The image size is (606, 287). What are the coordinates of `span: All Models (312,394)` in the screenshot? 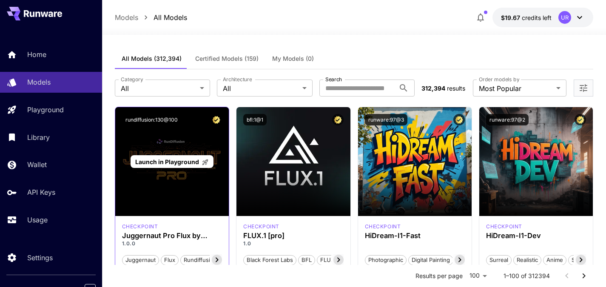 It's located at (151, 59).